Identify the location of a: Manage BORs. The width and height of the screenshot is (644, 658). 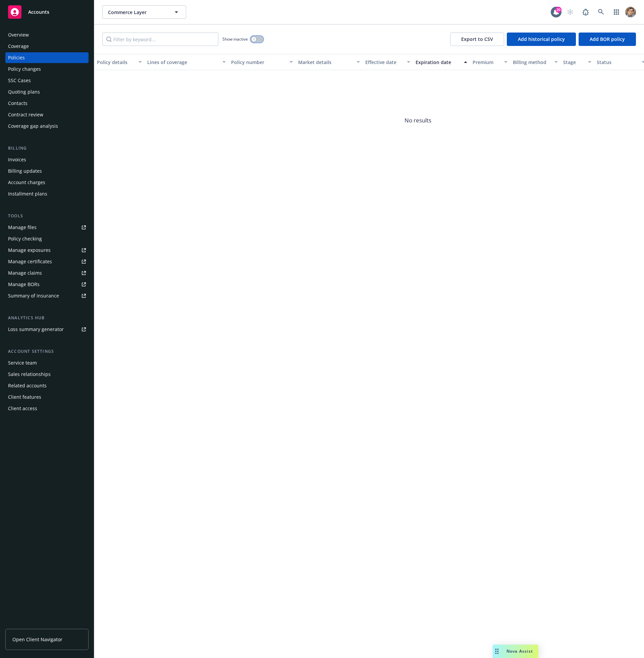
(47, 285).